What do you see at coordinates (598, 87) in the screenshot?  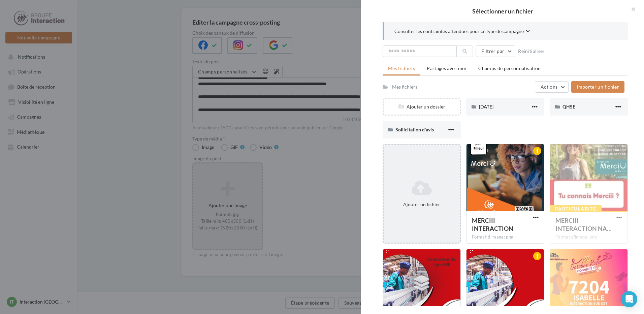 I see `button: Importer un fichier` at bounding box center [598, 87].